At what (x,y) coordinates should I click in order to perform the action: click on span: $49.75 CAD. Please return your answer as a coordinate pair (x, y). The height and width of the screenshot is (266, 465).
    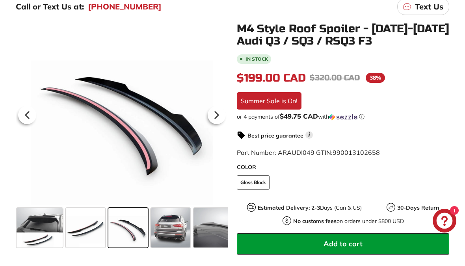
    Looking at the image, I should click on (299, 116).